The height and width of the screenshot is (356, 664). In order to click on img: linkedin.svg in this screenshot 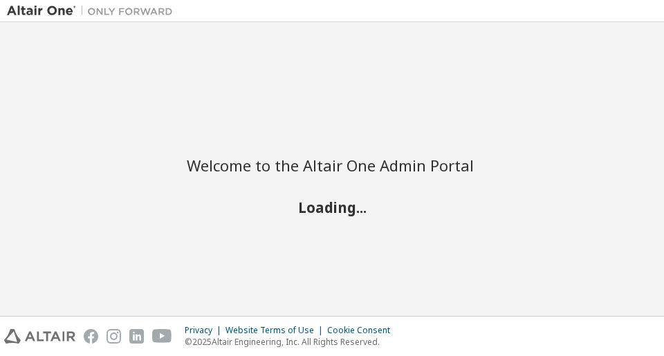, I will do `click(136, 336)`.